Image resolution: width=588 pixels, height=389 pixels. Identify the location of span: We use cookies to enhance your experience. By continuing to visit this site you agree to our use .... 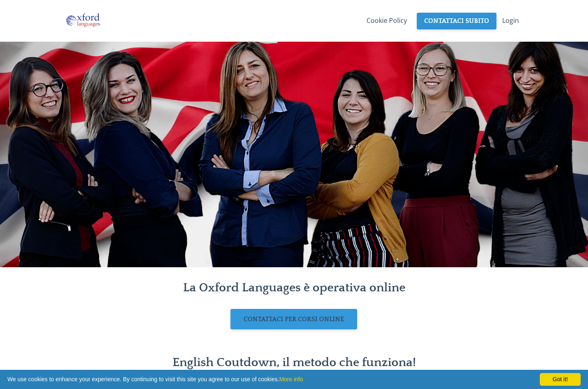
(294, 379).